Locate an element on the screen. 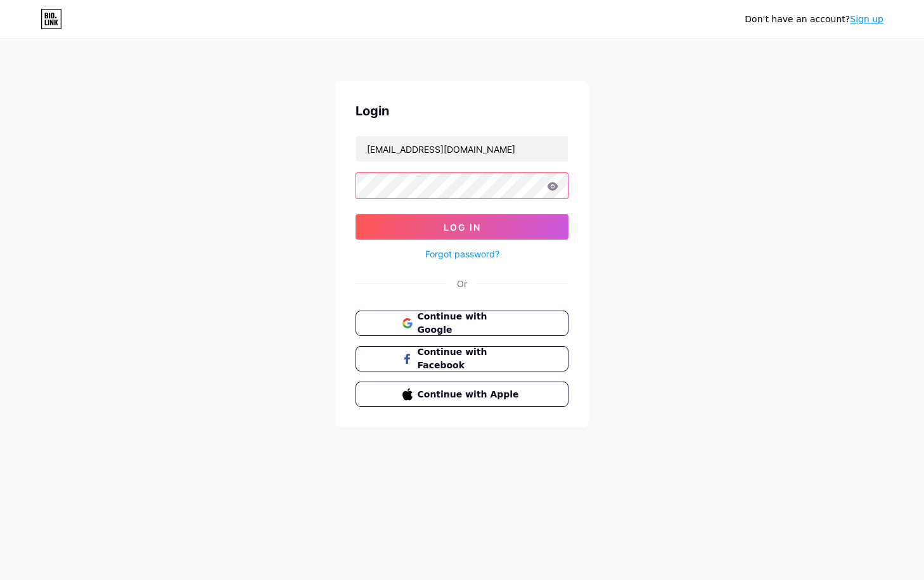 The width and height of the screenshot is (924, 580). a: Continue with Apple is located at coordinates (462, 394).